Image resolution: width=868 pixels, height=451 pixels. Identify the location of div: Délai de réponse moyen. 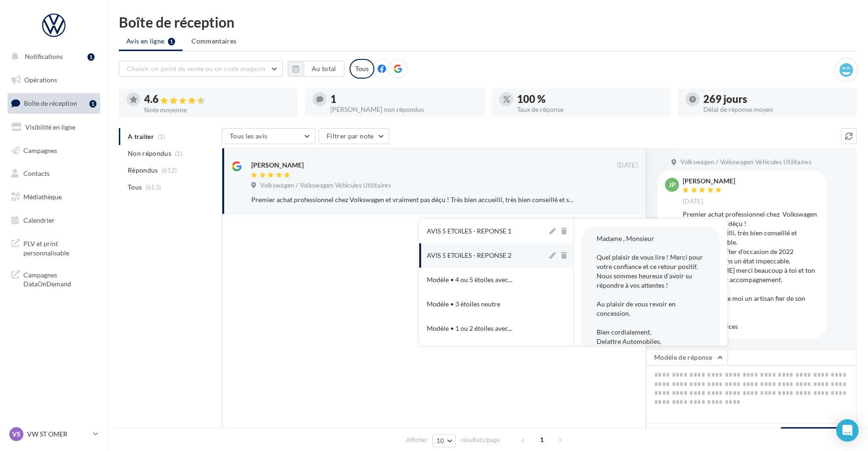
(776, 109).